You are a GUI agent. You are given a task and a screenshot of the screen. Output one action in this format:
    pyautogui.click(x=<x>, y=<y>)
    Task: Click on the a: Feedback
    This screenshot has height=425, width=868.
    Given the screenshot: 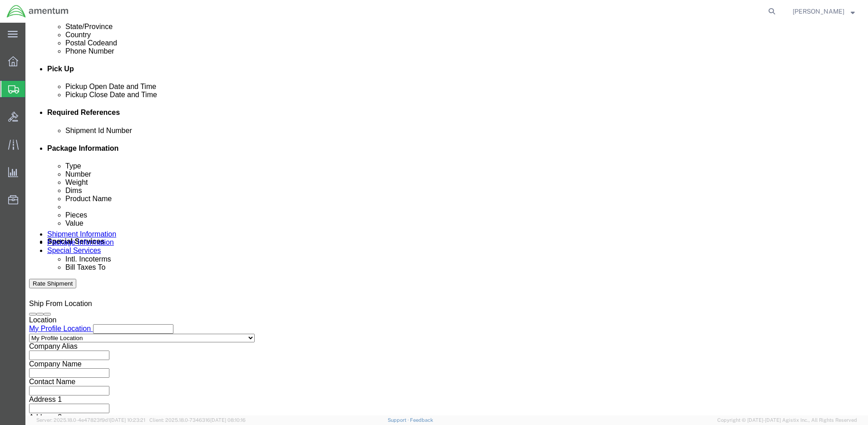 What is the action you would take?
    pyautogui.click(x=422, y=420)
    